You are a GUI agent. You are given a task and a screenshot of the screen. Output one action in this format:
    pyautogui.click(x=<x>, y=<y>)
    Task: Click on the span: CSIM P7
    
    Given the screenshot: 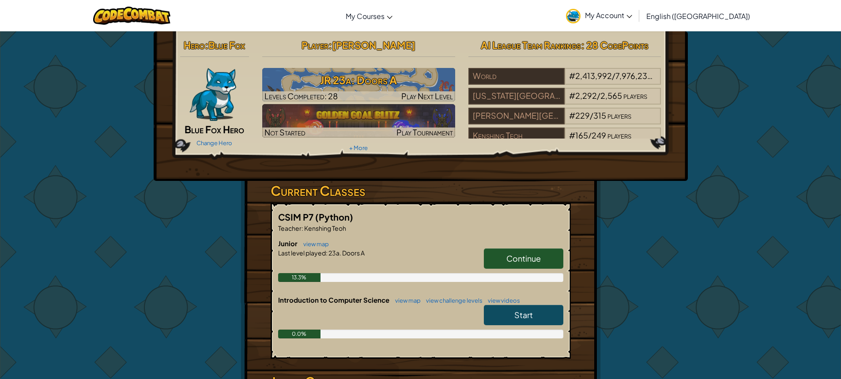 What is the action you would take?
    pyautogui.click(x=297, y=217)
    